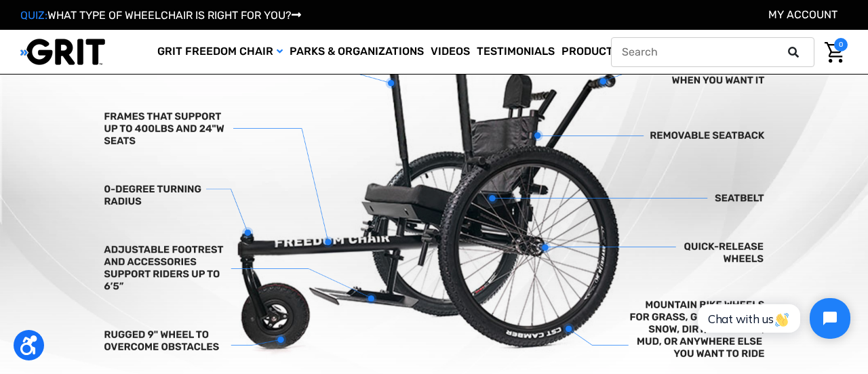  Describe the element at coordinates (62, 51) in the screenshot. I see `img: GRIT All-Terrain Wheelchair and Mobility Equipment` at that location.